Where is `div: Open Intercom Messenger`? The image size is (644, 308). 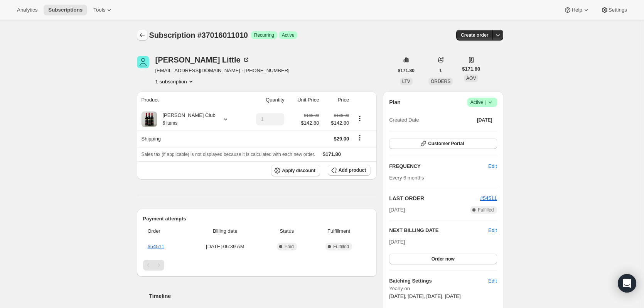 div: Open Intercom Messenger is located at coordinates (627, 283).